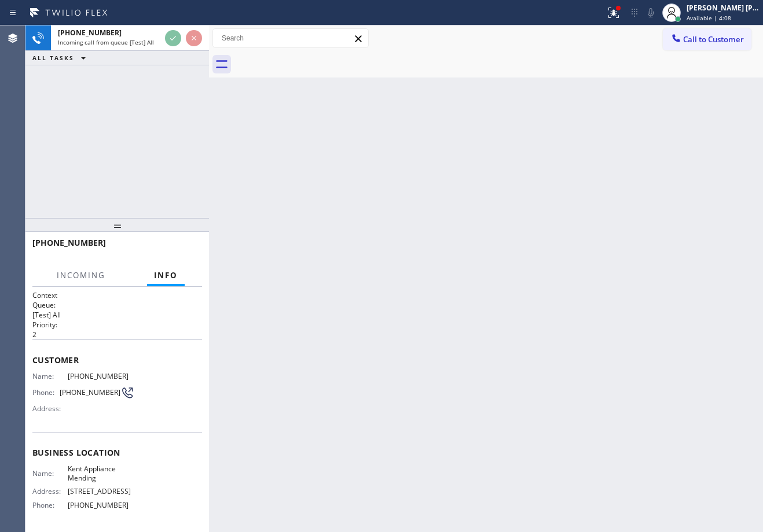  What do you see at coordinates (117, 295) in the screenshot?
I see `h1: Context` at bounding box center [117, 295].